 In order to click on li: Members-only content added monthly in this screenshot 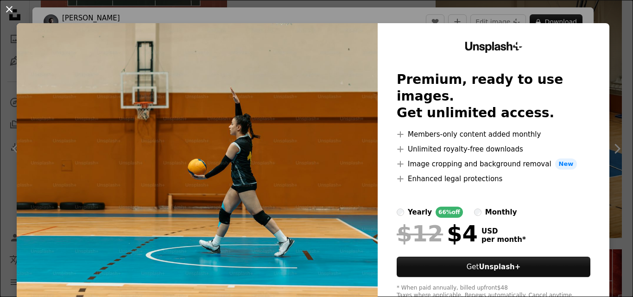, I will do `click(494, 134)`.